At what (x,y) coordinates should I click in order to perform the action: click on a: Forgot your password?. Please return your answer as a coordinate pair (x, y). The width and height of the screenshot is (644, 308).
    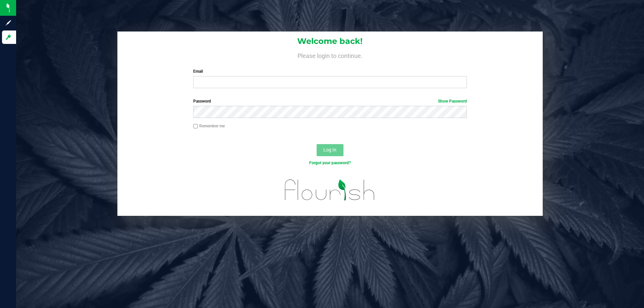
    Looking at the image, I should click on (330, 163).